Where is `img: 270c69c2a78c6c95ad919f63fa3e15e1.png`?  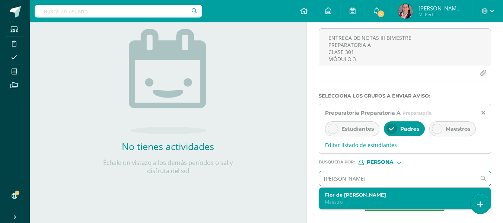 img: 270c69c2a78c6c95ad919f63fa3e15e1.png is located at coordinates (405, 11).